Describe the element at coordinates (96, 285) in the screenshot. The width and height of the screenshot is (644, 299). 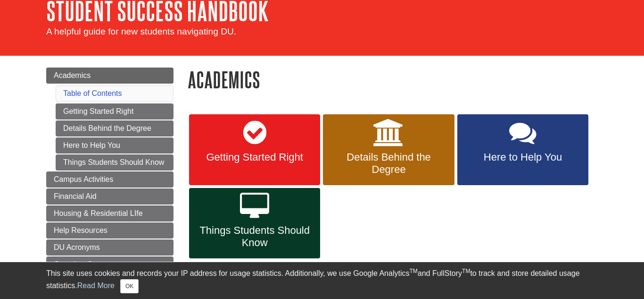
I see `a: Read More` at that location.